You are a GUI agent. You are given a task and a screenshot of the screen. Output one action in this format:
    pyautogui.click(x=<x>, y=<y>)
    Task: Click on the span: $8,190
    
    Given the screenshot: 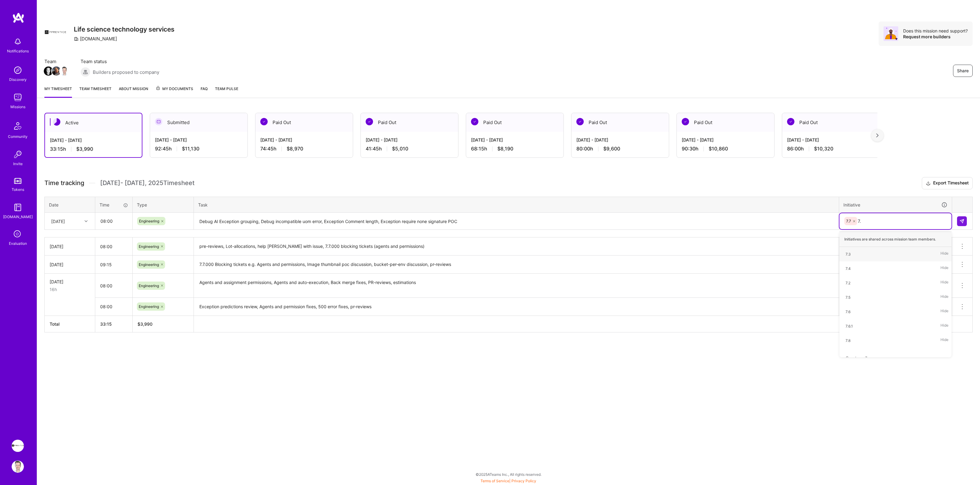 What is the action you would take?
    pyautogui.click(x=505, y=149)
    